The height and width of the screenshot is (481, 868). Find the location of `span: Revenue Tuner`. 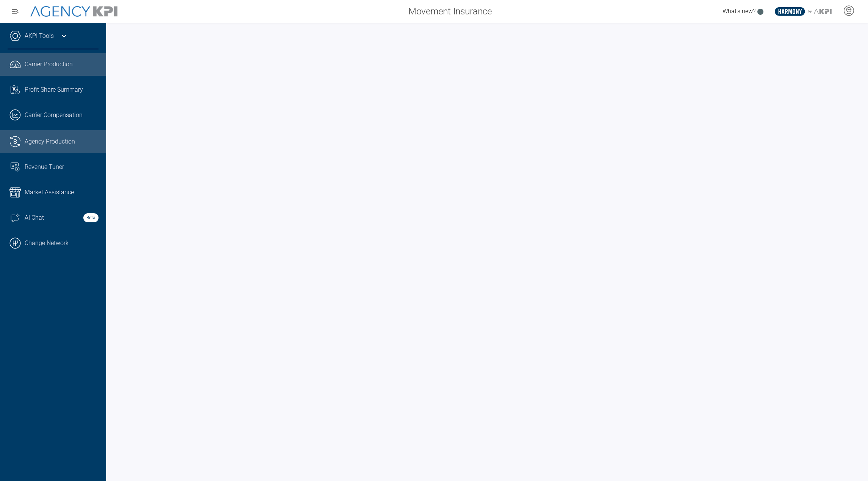

span: Revenue Tuner is located at coordinates (44, 167).